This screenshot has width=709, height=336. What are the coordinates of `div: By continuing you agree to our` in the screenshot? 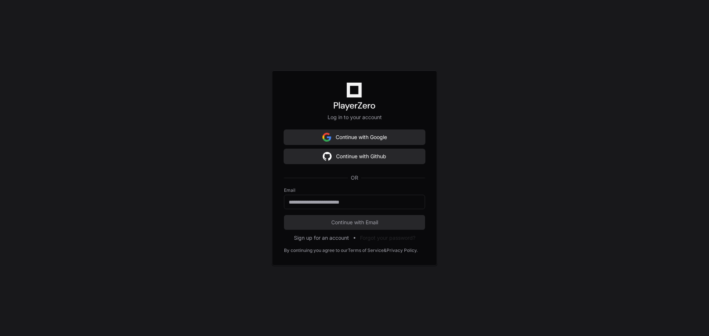 It's located at (316, 251).